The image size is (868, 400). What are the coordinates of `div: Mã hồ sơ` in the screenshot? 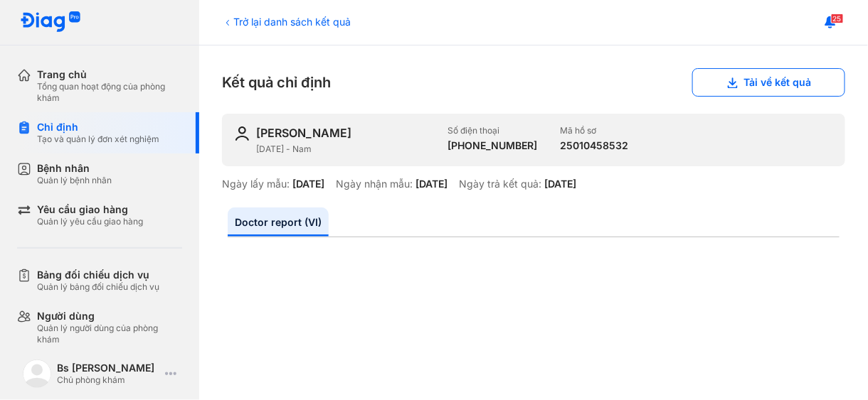 It's located at (594, 130).